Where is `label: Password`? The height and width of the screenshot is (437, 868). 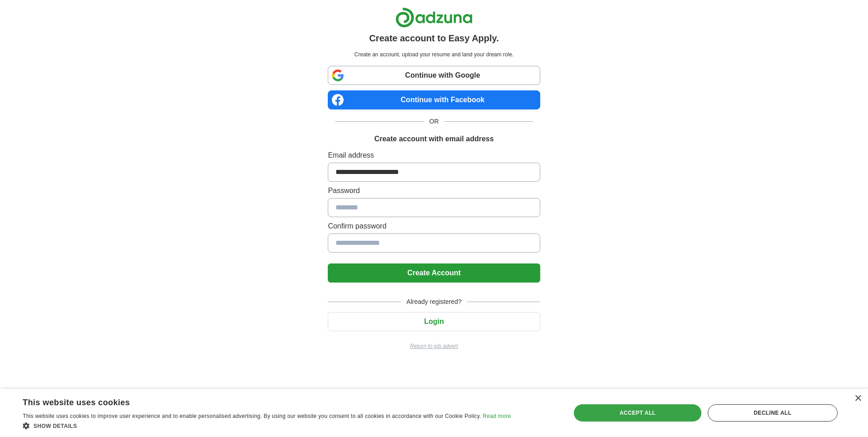
label: Password is located at coordinates (433, 191).